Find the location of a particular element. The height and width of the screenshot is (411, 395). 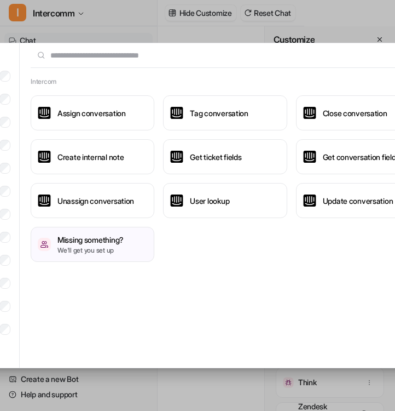

h3: Create internal note is located at coordinates (90, 157).